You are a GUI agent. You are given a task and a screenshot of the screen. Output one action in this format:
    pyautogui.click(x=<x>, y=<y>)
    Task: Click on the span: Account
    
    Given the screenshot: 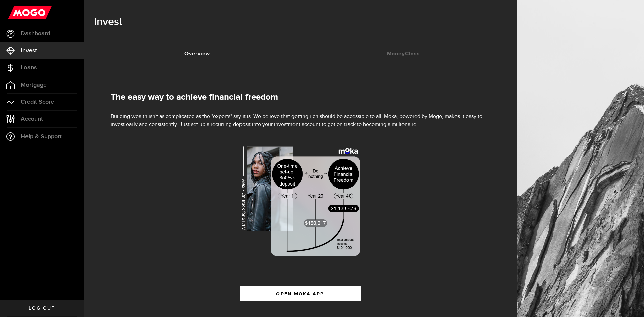 What is the action you would take?
    pyautogui.click(x=32, y=119)
    